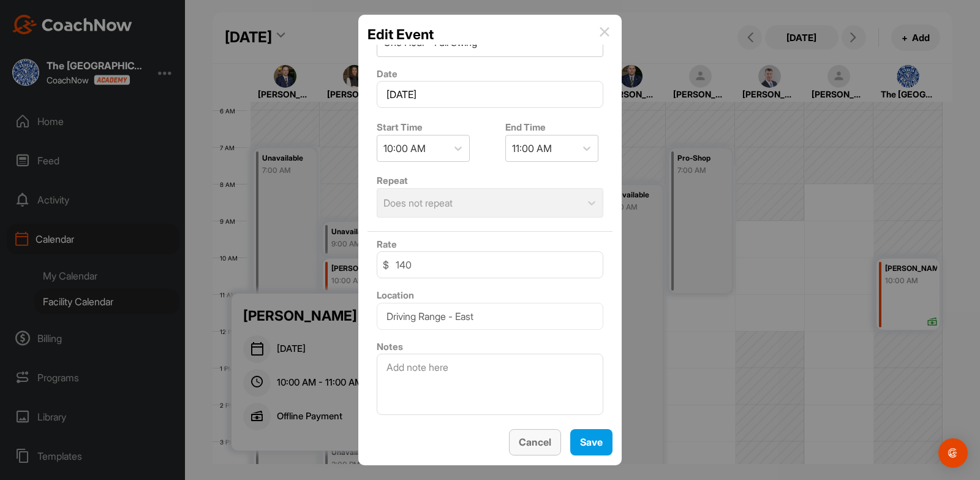 The image size is (980, 480). What do you see at coordinates (387, 73) in the screenshot?
I see `label: Date` at bounding box center [387, 73].